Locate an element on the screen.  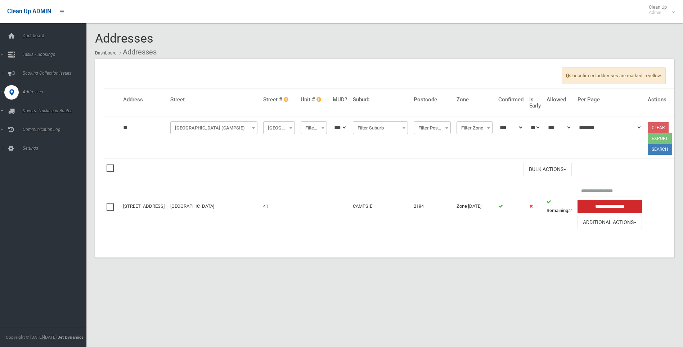
h4: Confirmed is located at coordinates (511, 99).